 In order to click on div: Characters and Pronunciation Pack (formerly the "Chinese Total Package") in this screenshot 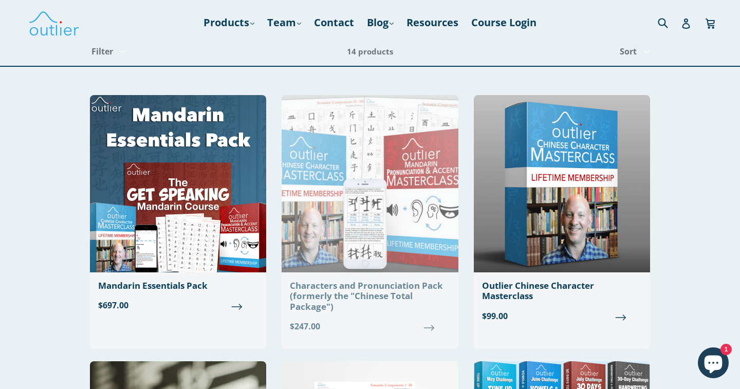, I will do `click(370, 296)`.